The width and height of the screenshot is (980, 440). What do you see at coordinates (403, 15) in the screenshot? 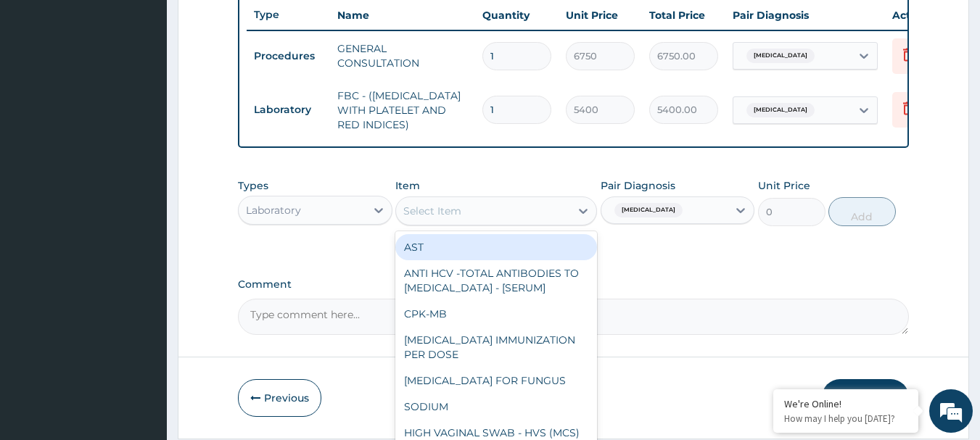
I see `th: Name` at bounding box center [403, 15].